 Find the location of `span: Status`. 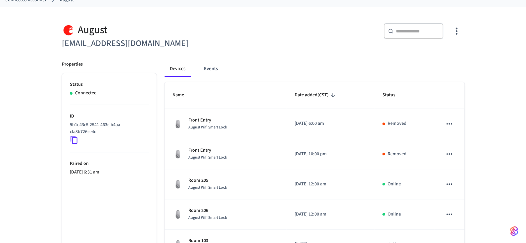

span: Status is located at coordinates (393, 95).